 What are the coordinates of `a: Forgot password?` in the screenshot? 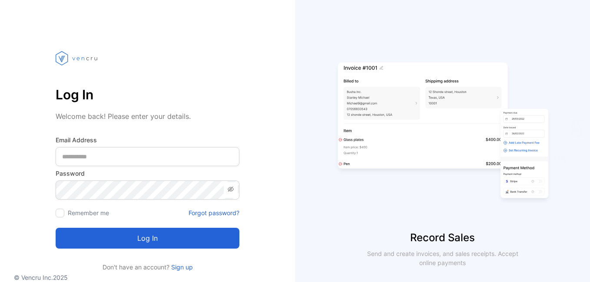 It's located at (214, 213).